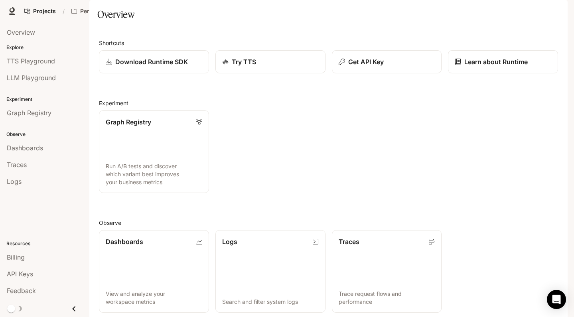 This screenshot has width=574, height=317. I want to click on div: Open Intercom Messenger, so click(556, 300).